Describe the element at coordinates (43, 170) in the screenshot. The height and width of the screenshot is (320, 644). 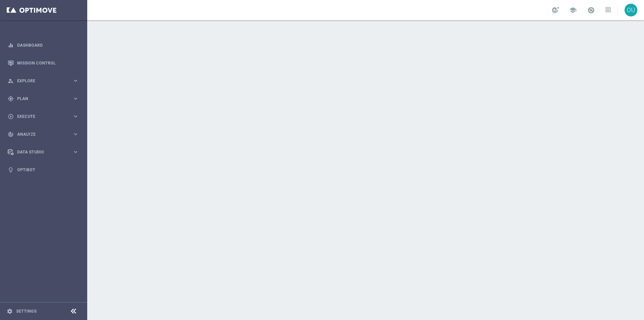
I see `div: Optibot` at that location.